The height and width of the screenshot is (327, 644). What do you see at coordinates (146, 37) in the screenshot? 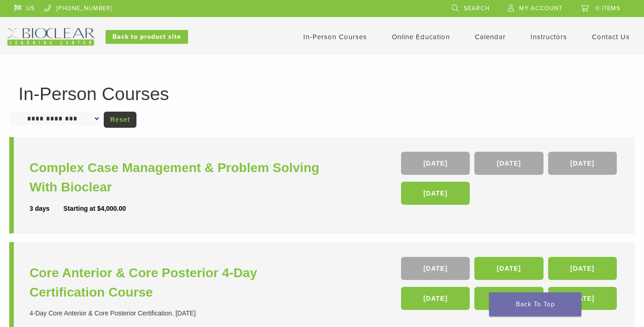
I see `a: Back to product site` at bounding box center [146, 37].